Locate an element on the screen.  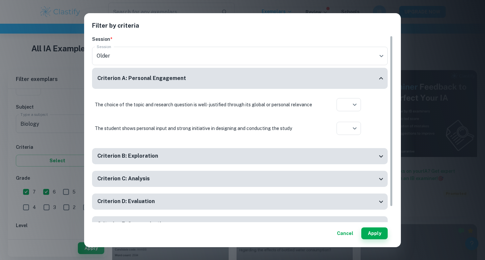
h6: Criterion A: Personal Engagement is located at coordinates (141, 78).